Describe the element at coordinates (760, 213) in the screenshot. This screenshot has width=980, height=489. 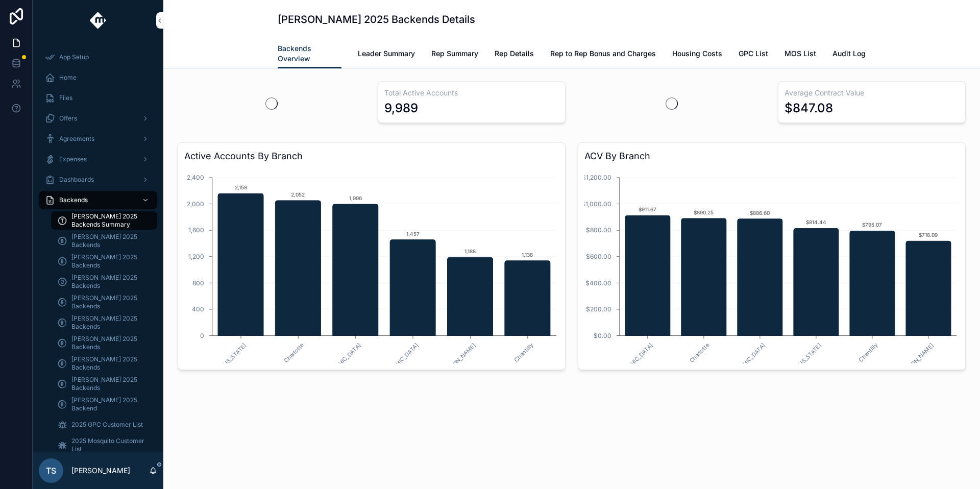
I see `text: $886.60` at that location.